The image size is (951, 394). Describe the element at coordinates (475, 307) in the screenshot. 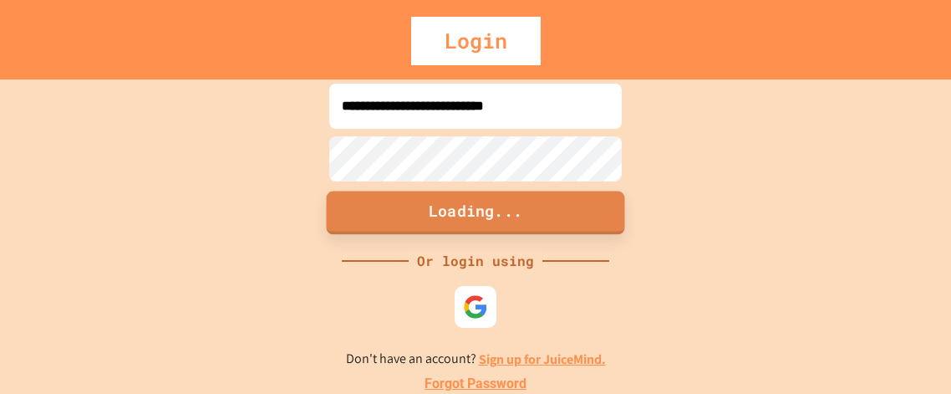

I see `img: google-icon.svg` at that location.